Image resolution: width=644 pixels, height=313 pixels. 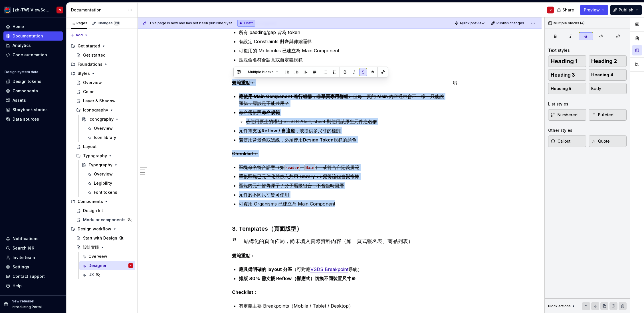 What do you see at coordinates (105, 138) in the screenshot?
I see `div: Icon library` at bounding box center [105, 138].